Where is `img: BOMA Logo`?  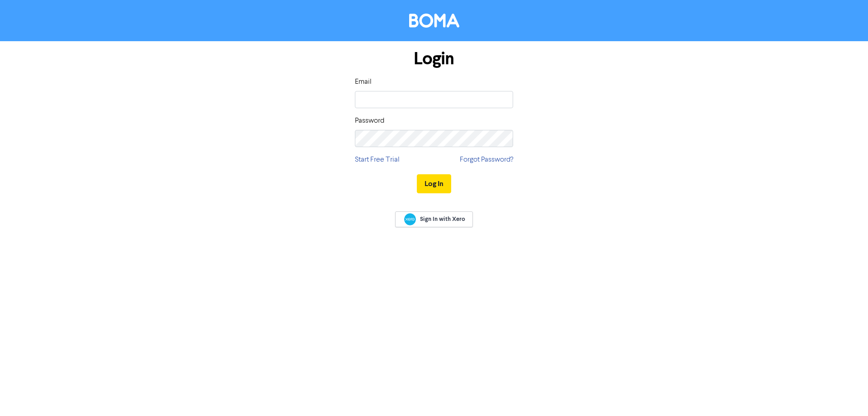
img: BOMA Logo is located at coordinates (434, 20).